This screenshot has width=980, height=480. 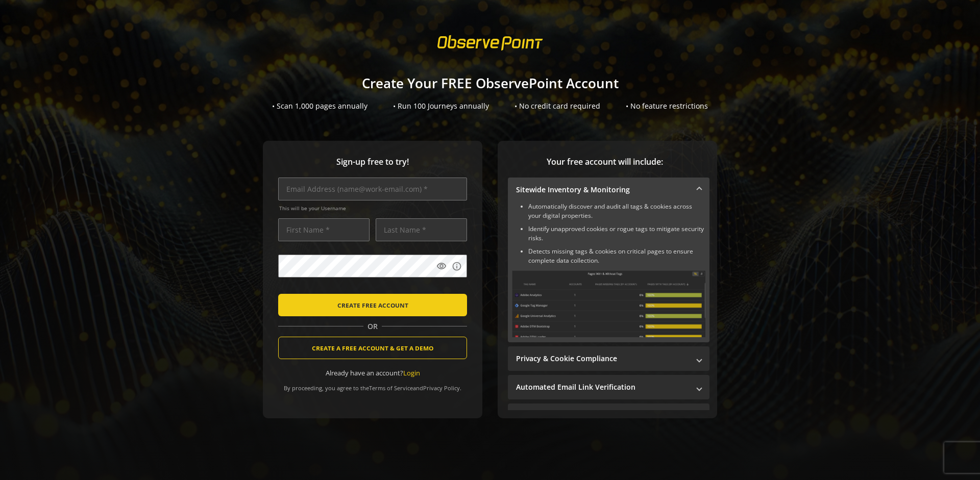 What do you see at coordinates (372, 305) in the screenshot?
I see `button: CREATE FREE ACCOUNT` at bounding box center [372, 305].